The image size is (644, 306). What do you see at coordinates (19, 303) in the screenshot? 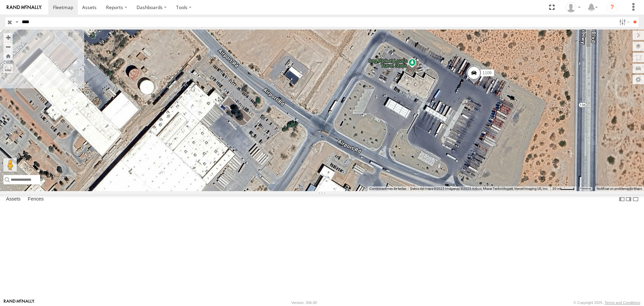
I see `a: Visit our Website` at bounding box center [19, 303].